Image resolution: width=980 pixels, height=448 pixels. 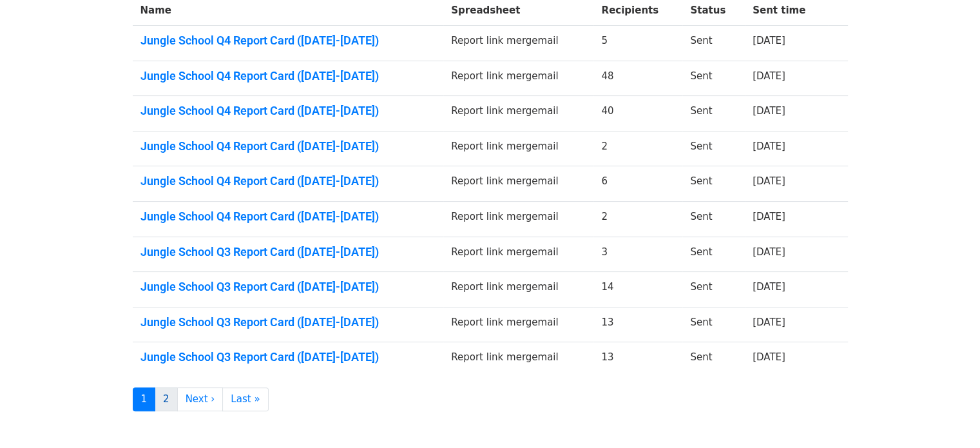 I want to click on a: 2, so click(x=166, y=399).